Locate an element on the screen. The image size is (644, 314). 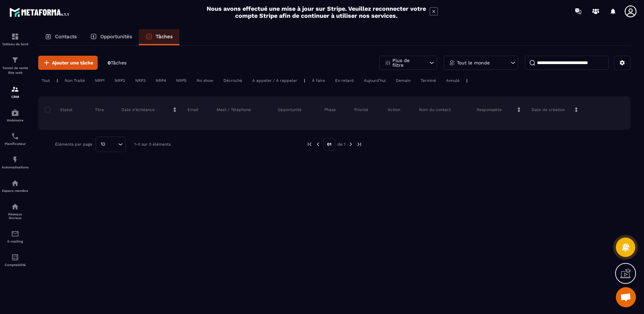
p: Priorité is located at coordinates (361, 109).